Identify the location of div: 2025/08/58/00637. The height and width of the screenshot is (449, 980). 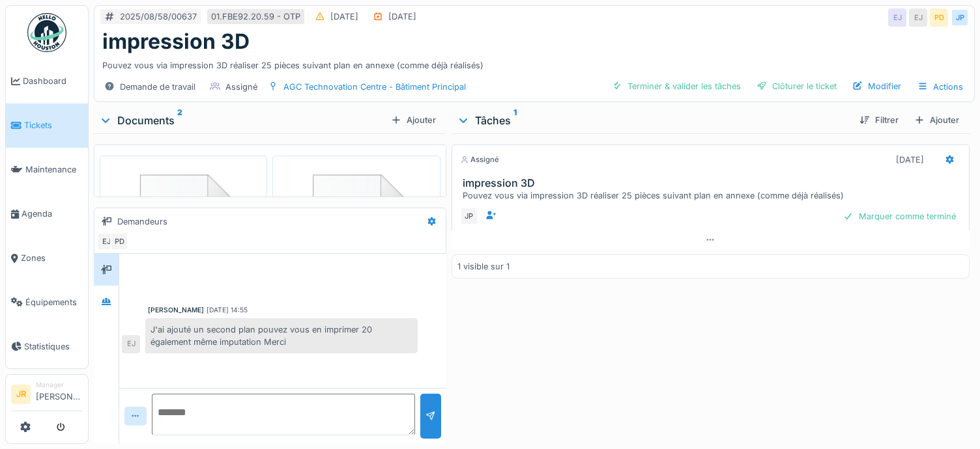
(158, 16).